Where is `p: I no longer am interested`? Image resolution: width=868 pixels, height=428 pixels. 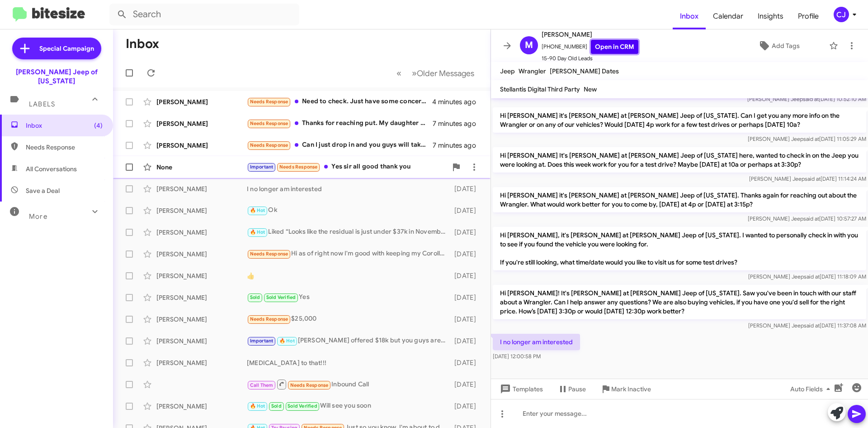
p: I no longer am interested is located at coordinates (537, 342).